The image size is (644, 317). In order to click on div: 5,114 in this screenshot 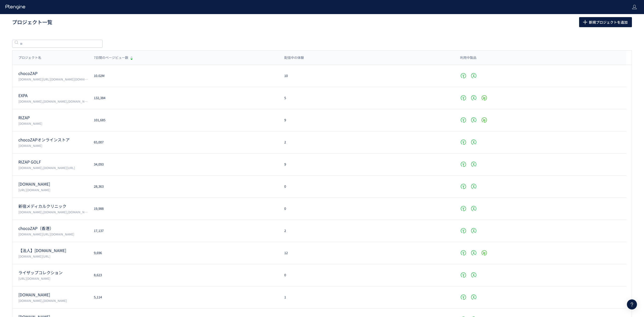, I will do `click(183, 297)`.